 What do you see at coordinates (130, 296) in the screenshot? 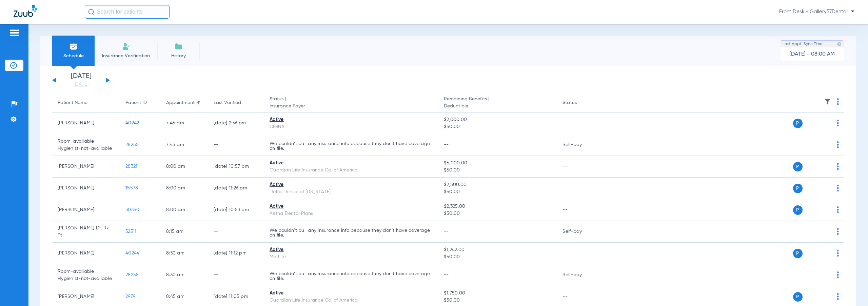
I see `span: 2979` at bounding box center [130, 296].